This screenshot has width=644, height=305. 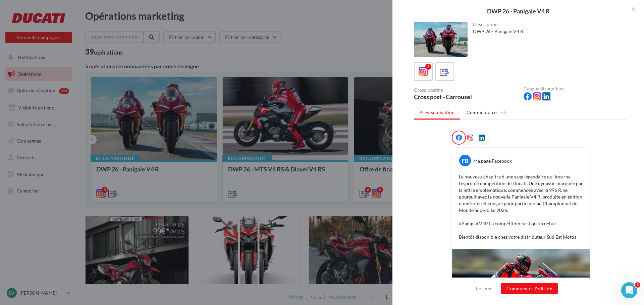 What do you see at coordinates (465, 161) in the screenshot?
I see `div: FB` at bounding box center [465, 161].